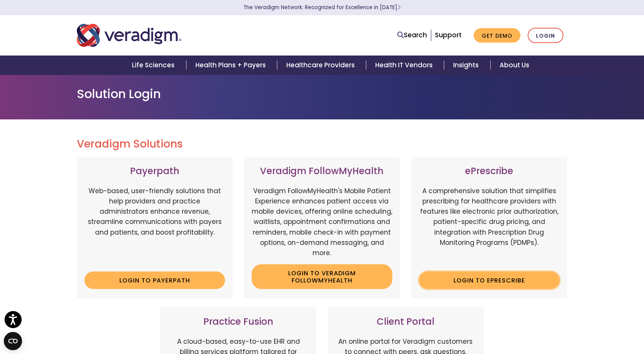 Image resolution: width=644 pixels, height=354 pixels. What do you see at coordinates (155, 226) in the screenshot?
I see `p: Web-based, user-friendly solutions that help providers and practice administrators enhance revenu...` at bounding box center [155, 226].